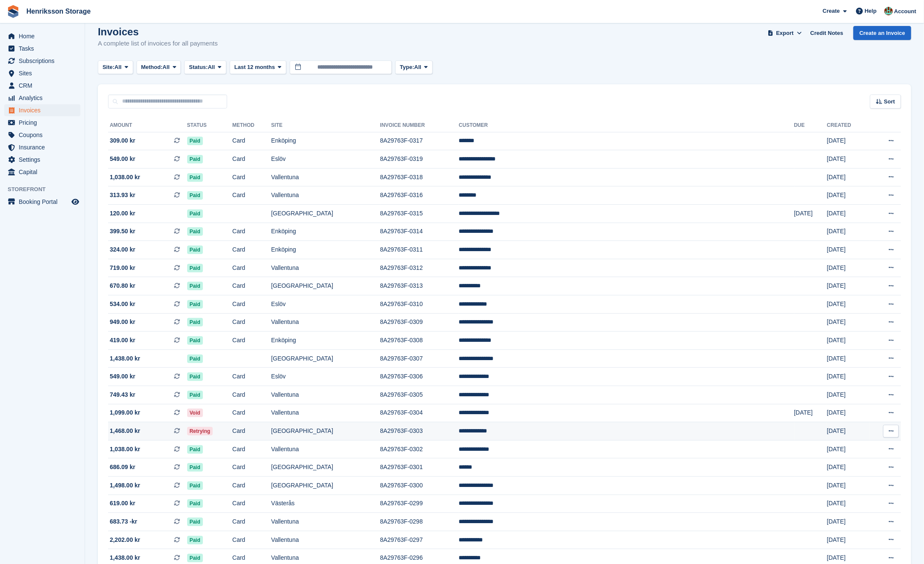 The image size is (924, 564). I want to click on span: Status:, so click(198, 67).